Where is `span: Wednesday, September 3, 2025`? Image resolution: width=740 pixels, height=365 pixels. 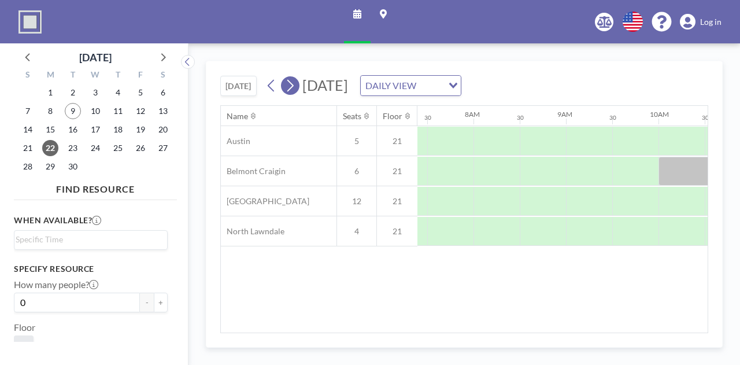
span: Wednesday, September 3, 2025 is located at coordinates (95, 93).